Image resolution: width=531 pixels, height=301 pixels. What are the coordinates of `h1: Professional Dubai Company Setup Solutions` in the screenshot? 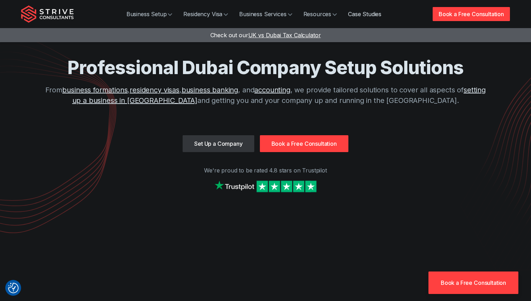 It's located at (265, 67).